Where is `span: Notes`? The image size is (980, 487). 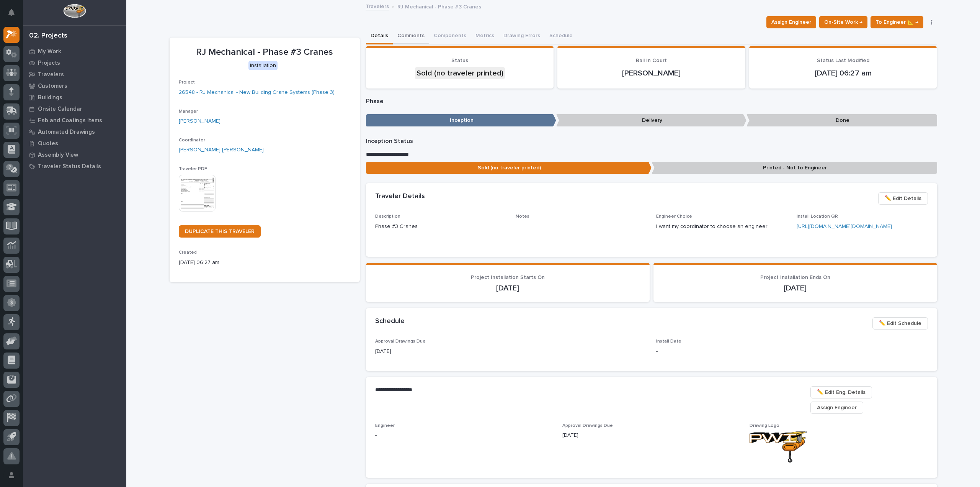 span: Notes is located at coordinates (522, 216).